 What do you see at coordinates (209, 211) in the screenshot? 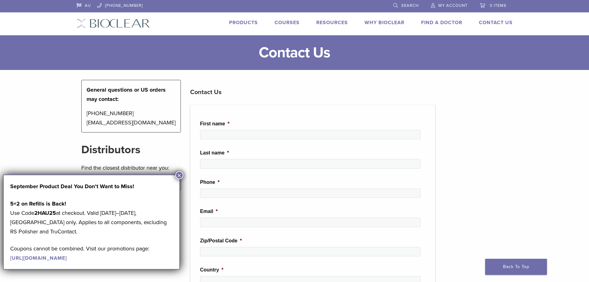
I see `label: Email` at bounding box center [209, 211].